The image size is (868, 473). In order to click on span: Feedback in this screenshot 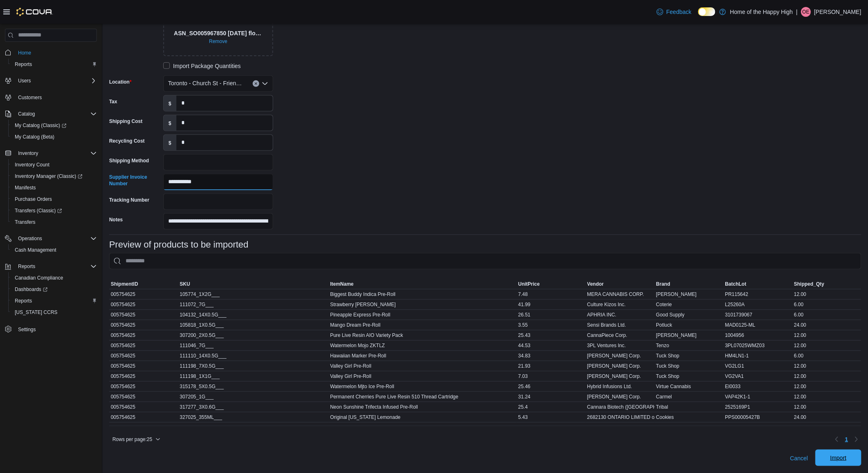, I will do `click(679, 12)`.